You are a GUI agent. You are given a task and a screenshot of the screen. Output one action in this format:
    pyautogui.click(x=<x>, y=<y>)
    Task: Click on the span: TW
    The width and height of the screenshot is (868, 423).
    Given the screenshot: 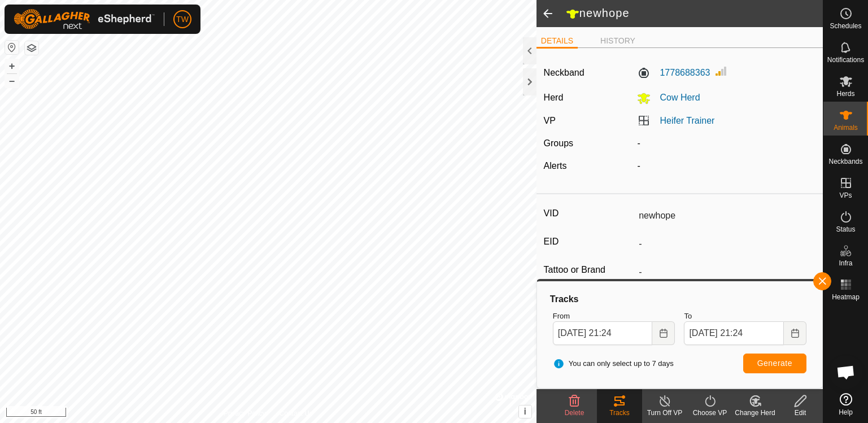 What is the action you would take?
    pyautogui.click(x=182, y=19)
    